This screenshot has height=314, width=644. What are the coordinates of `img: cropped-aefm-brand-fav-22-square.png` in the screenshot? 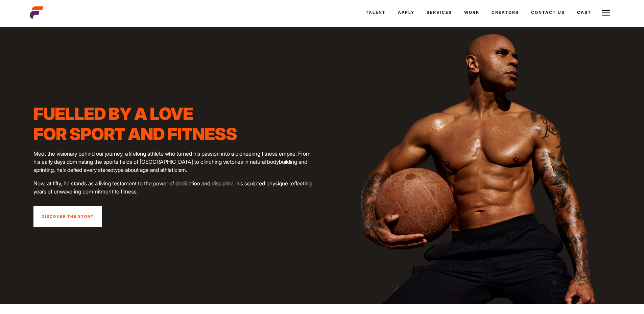 It's located at (37, 12).